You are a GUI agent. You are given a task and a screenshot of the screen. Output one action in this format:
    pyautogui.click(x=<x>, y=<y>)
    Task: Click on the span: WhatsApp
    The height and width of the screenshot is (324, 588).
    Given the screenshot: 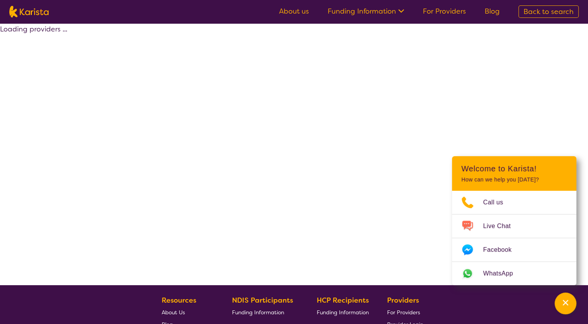 What is the action you would take?
    pyautogui.click(x=502, y=273)
    